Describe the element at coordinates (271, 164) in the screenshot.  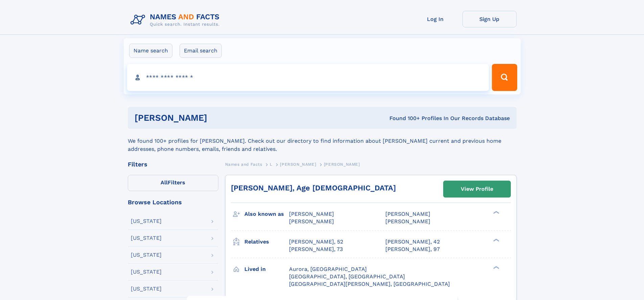
I see `span: L` at that location.